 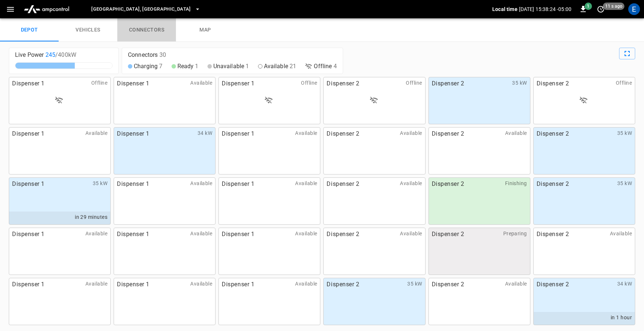 What do you see at coordinates (147, 30) in the screenshot?
I see `a: connectors` at bounding box center [147, 30].